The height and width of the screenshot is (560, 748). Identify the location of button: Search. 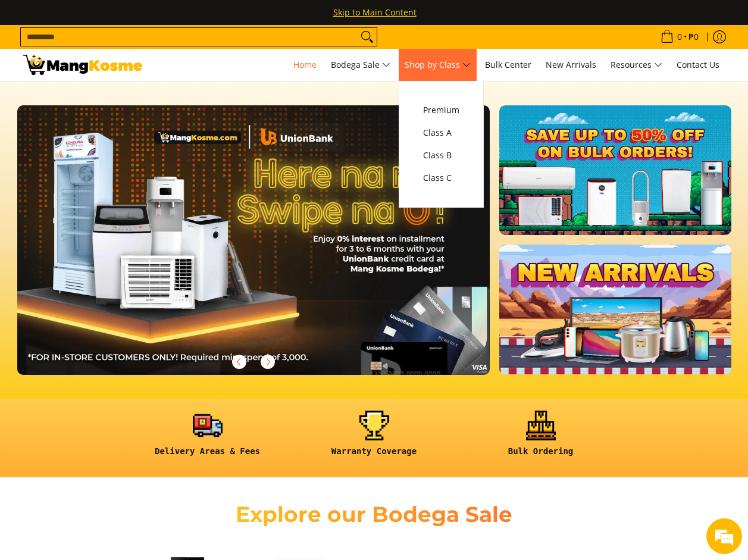
(367, 37).